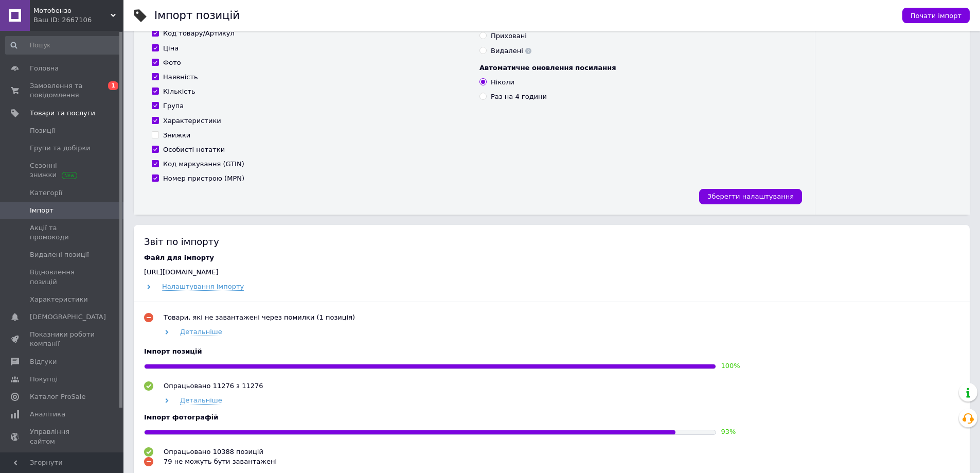  What do you see at coordinates (173, 106) in the screenshot?
I see `div: Група` at bounding box center [173, 106].